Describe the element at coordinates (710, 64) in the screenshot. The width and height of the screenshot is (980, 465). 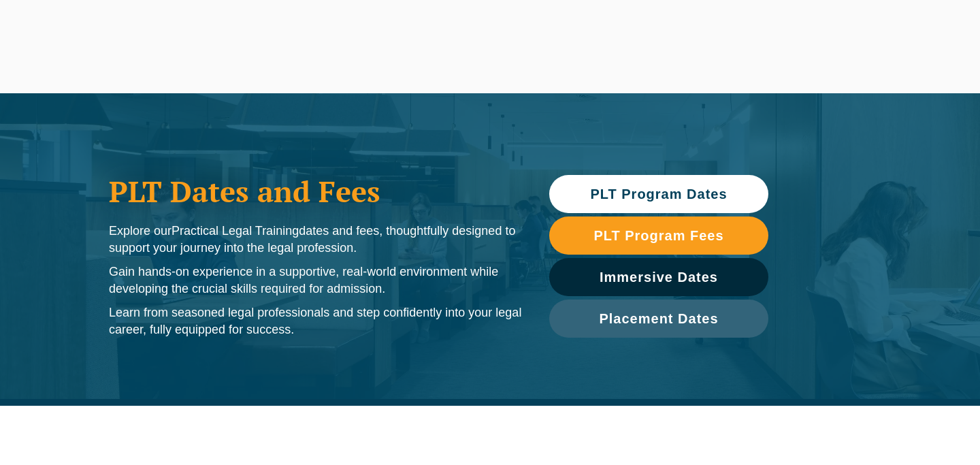
I see `a: Medicare Billing Course` at that location.